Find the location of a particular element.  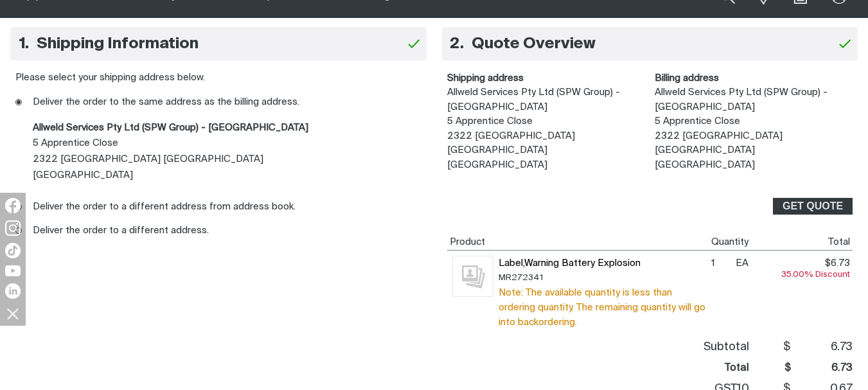

img: TikTok is located at coordinates (12, 250).